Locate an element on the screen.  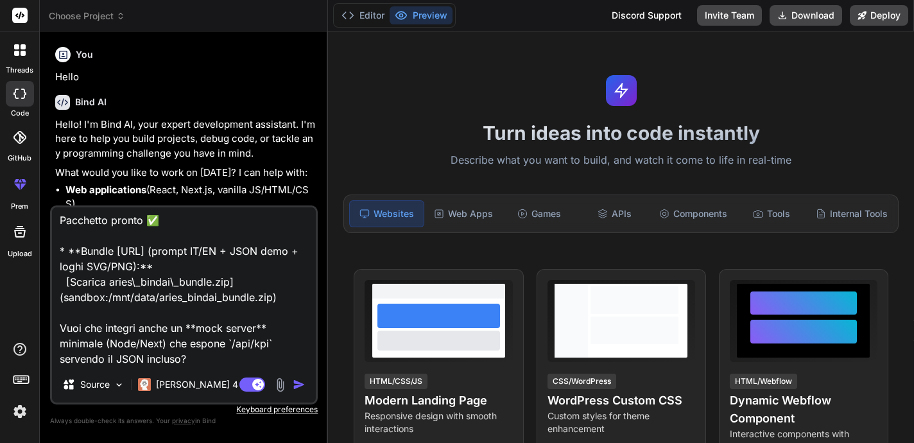
label: Upload is located at coordinates (20, 254).